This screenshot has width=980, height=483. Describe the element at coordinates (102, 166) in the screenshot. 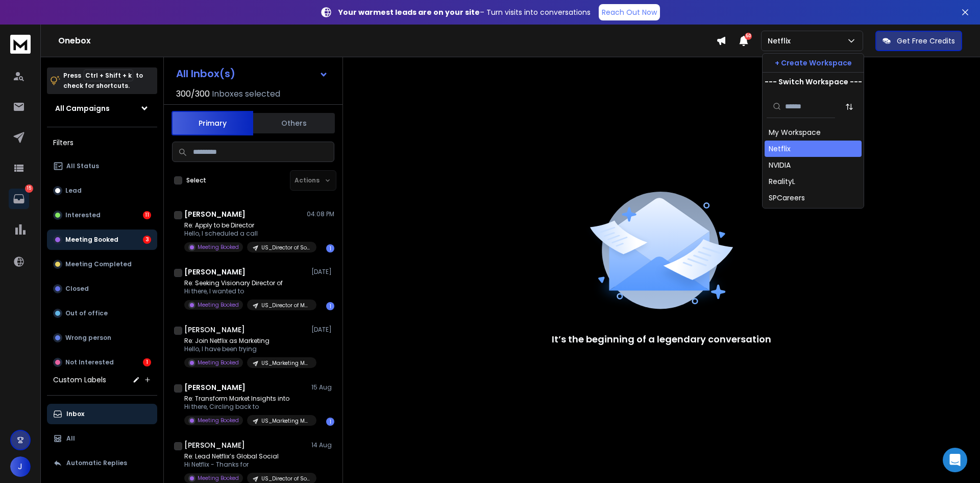

I see `button: All Status` at that location.